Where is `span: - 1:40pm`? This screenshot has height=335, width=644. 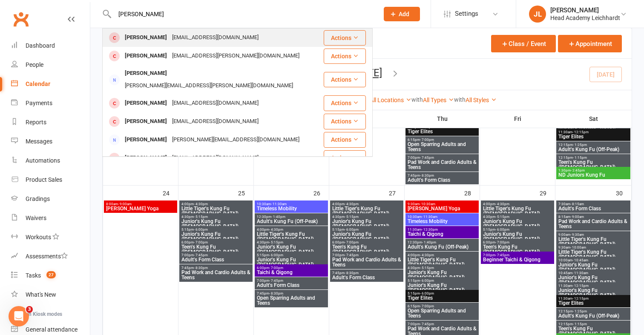 span: - 1:40pm is located at coordinates (278, 216).